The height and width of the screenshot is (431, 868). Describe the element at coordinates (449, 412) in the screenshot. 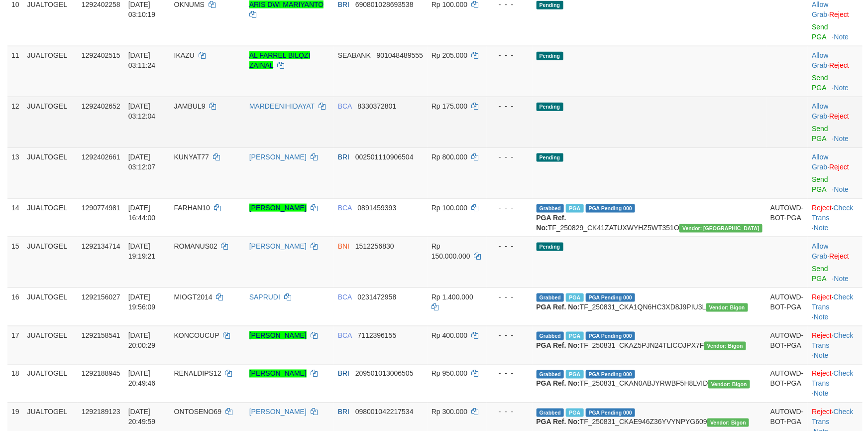

I see `span: Rp 300.000` at that location.